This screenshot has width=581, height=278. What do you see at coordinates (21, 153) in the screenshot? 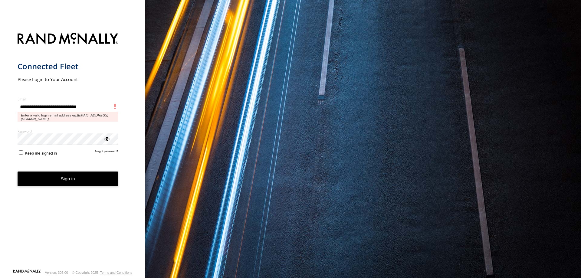
I see `input: Keep me signed in` at bounding box center [21, 153].